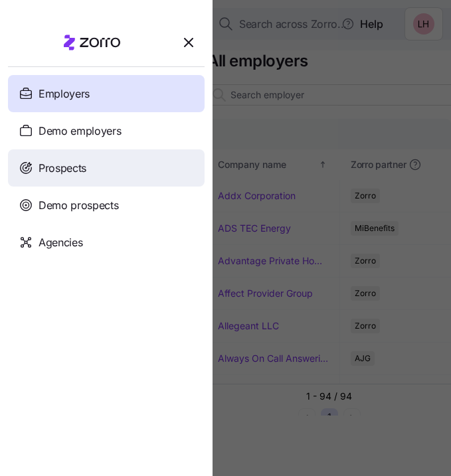  Describe the element at coordinates (106, 205) in the screenshot. I see `a: Demo prospects` at that location.